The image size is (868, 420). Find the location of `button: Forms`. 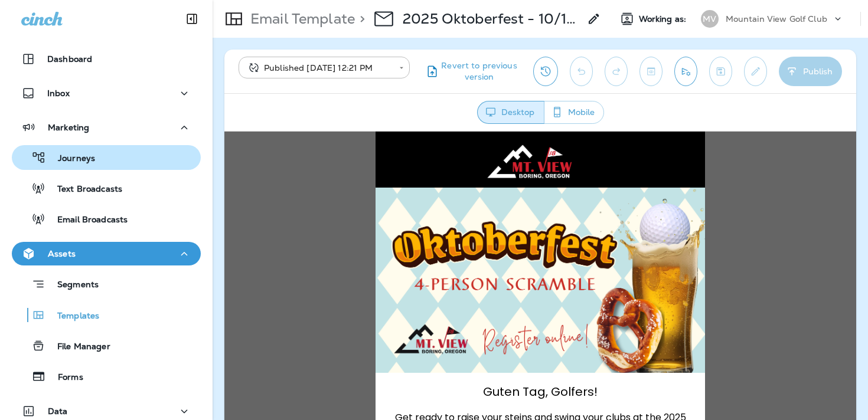

button: Forms is located at coordinates (106, 377).